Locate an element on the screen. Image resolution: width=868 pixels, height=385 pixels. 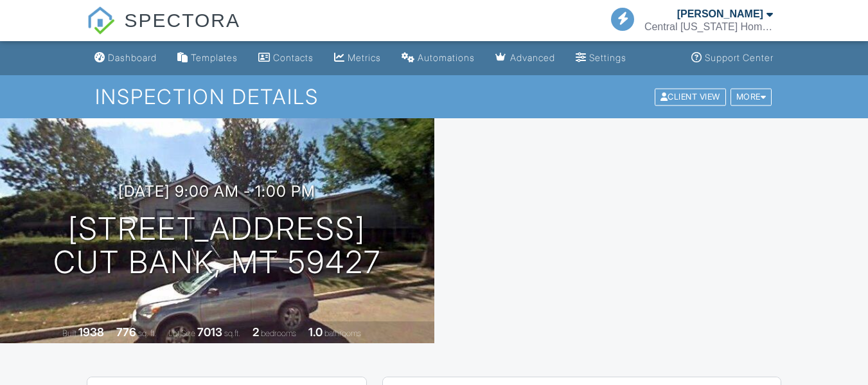
span: Lot Size is located at coordinates (182, 333).